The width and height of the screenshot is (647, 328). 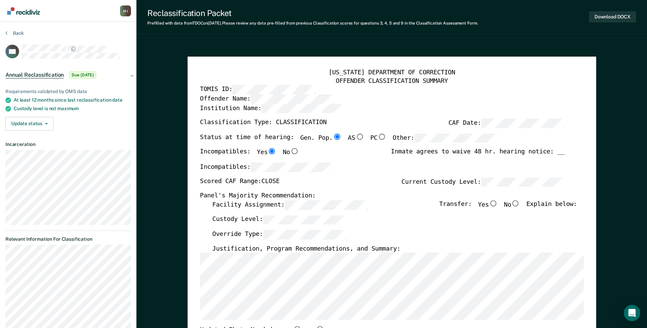 What do you see at coordinates (292, 167) in the screenshot?
I see `input: Incompatibles:` at bounding box center [292, 167].